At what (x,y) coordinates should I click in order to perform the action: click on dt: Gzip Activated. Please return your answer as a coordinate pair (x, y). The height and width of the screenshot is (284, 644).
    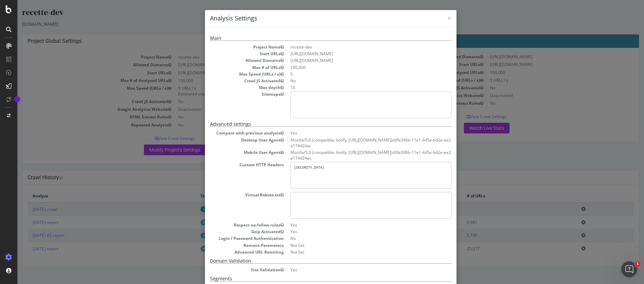
    Looking at the image, I should click on (229, 232).